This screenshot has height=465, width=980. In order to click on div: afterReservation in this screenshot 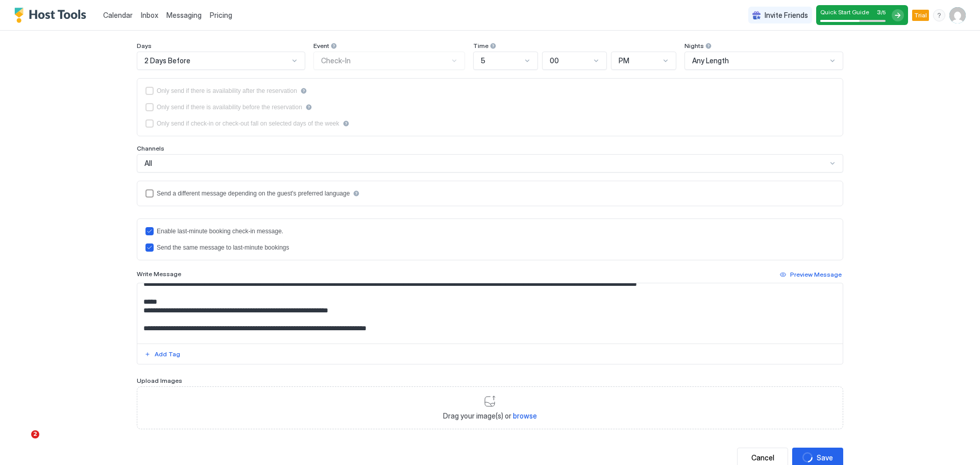, I will do `click(490, 91)`.